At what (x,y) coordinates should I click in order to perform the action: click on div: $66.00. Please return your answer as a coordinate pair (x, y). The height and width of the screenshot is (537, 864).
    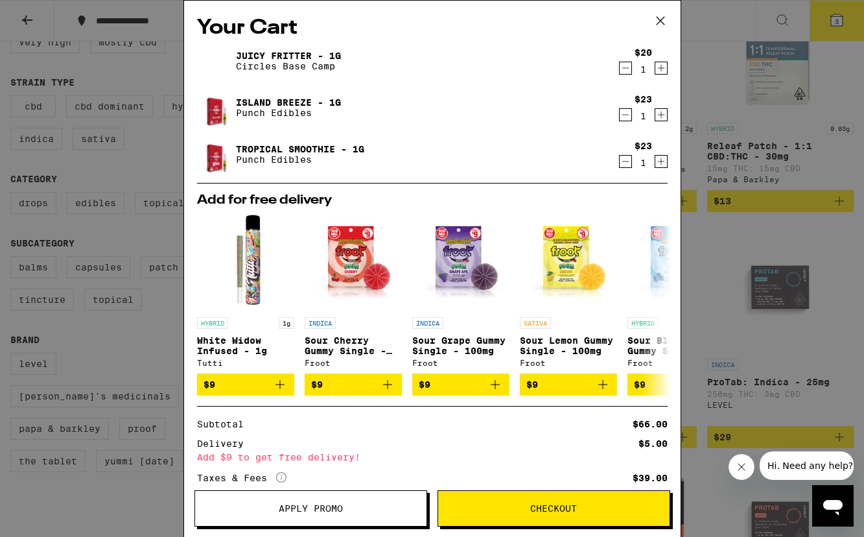
    Looking at the image, I should click on (650, 424).